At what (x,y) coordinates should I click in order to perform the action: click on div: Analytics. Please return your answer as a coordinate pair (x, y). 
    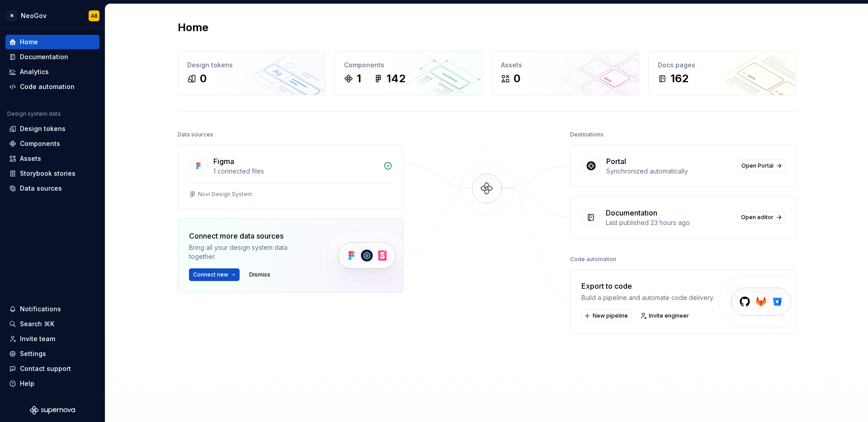
    Looking at the image, I should click on (35, 72).